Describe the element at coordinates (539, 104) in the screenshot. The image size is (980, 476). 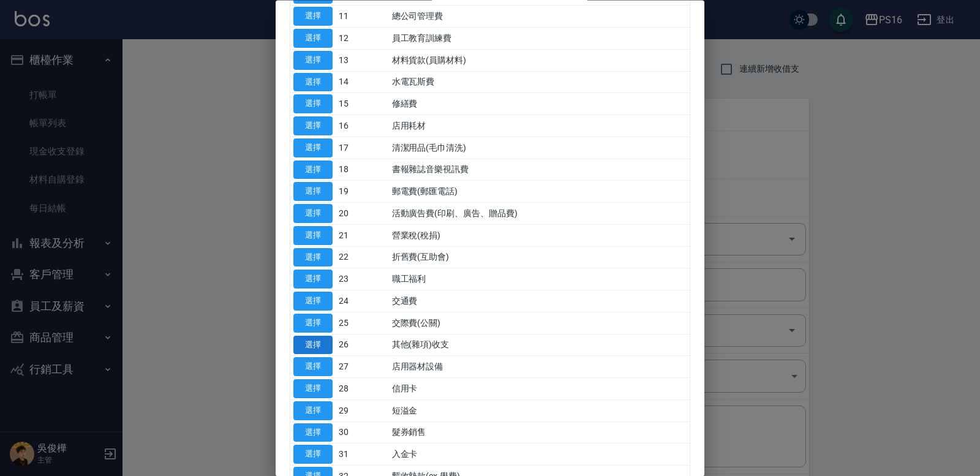
I see `td: 修繕費` at that location.